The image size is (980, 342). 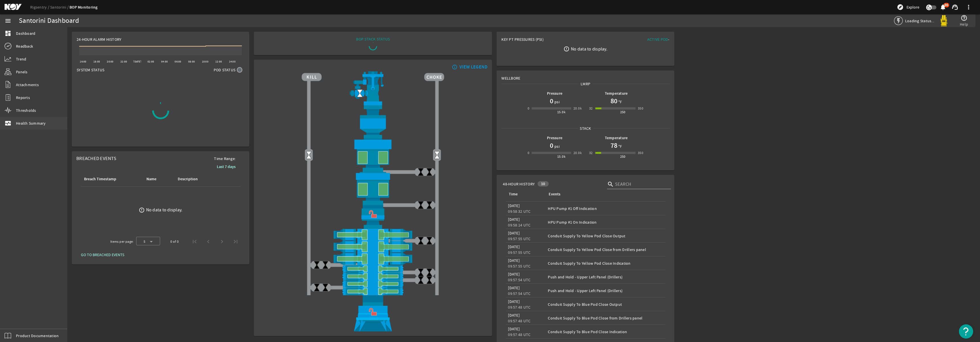 What do you see at coordinates (24, 46) in the screenshot?
I see `span: Readback` at bounding box center [24, 46].